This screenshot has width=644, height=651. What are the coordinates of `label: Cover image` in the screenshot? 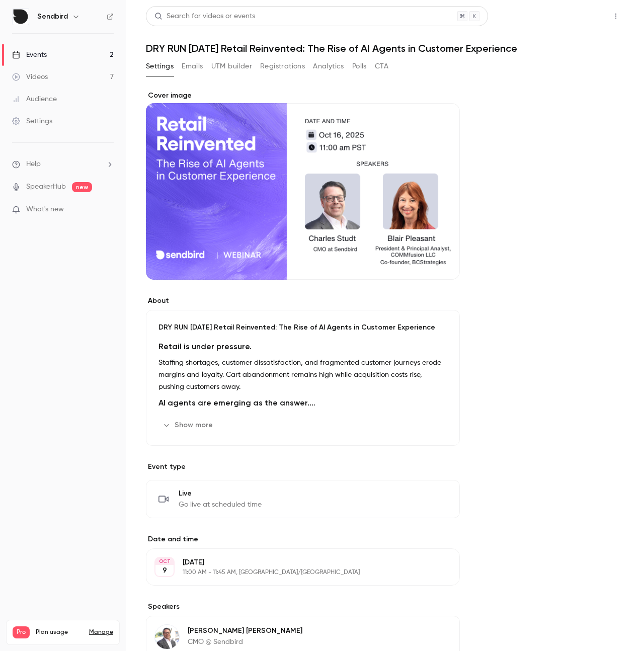 It's located at (303, 95).